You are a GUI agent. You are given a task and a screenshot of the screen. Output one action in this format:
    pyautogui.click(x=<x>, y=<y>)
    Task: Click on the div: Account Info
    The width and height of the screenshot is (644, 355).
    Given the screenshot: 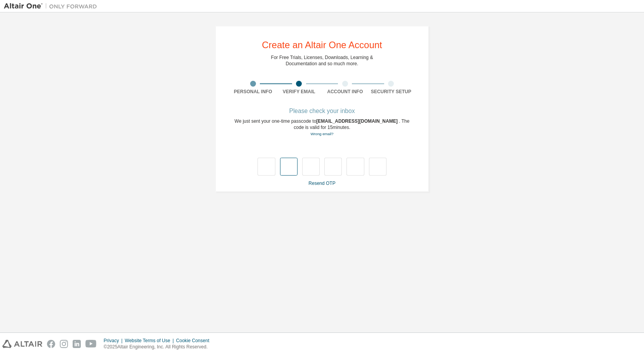 What is the action you would take?
    pyautogui.click(x=345, y=92)
    